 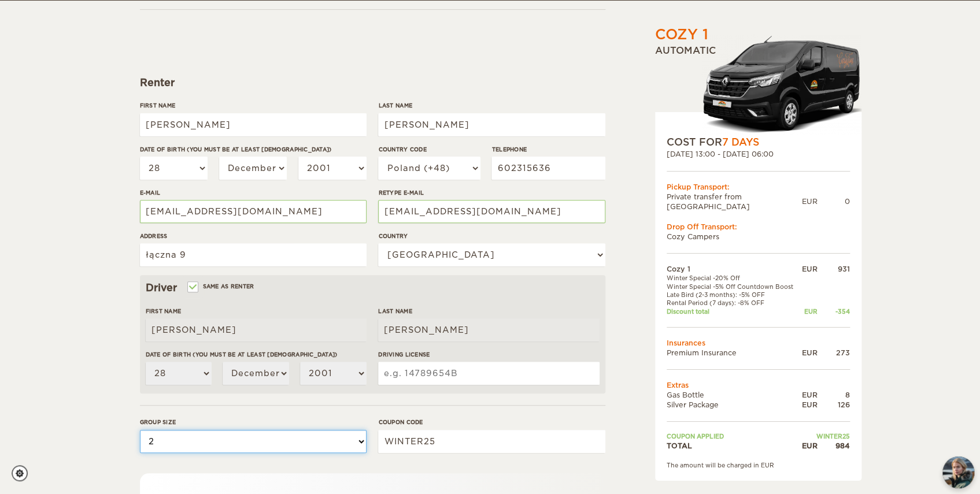 I want to click on a: Cookie settings, so click(x=24, y=473).